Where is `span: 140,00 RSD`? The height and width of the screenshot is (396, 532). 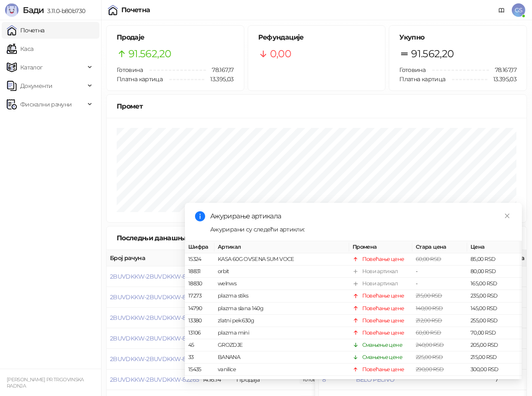 span: 140,00 RSD is located at coordinates (429, 308).